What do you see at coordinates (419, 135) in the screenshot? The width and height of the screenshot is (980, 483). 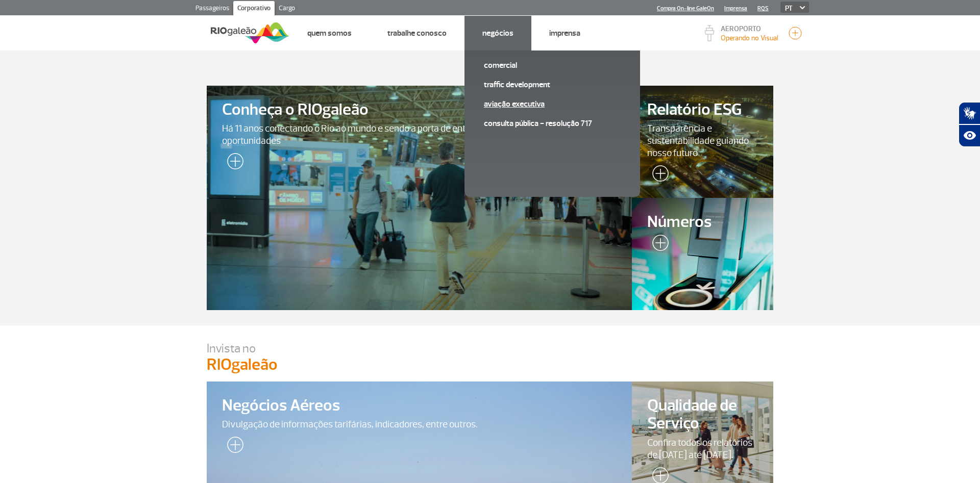 I see `span: Há 11 anos conectando o Rio ao mundo e sendo a porta de entrada para pessoas, culturas e oportuni...` at bounding box center [419, 135].